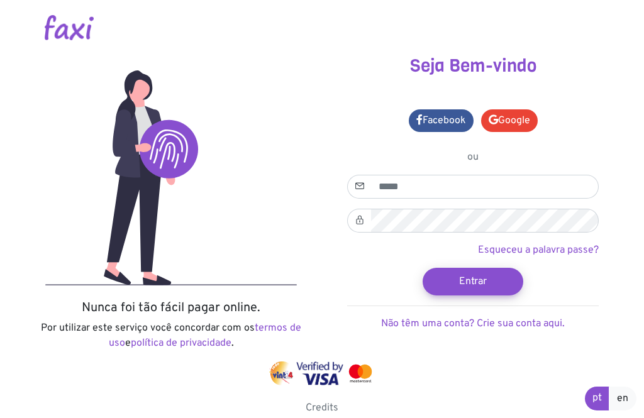 This screenshot has width=644, height=418. Describe the element at coordinates (361, 374) in the screenshot. I see `img: mastercard` at that location.